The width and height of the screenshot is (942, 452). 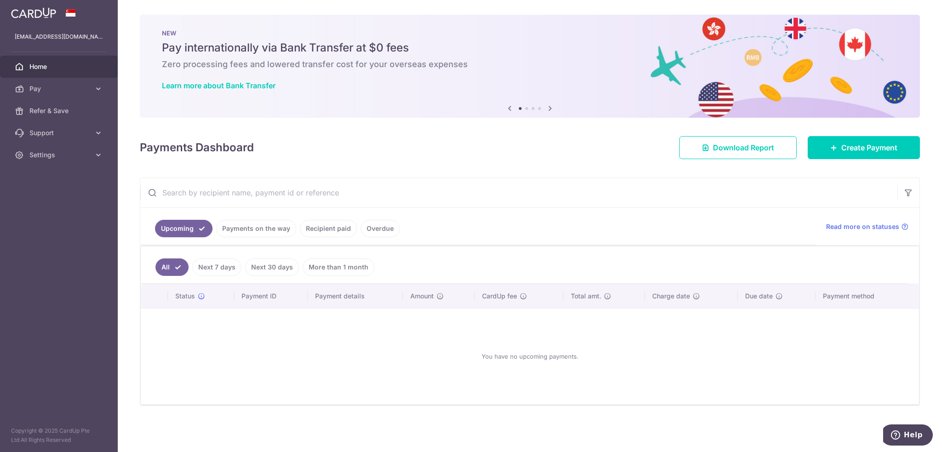 What do you see at coordinates (738, 148) in the screenshot?
I see `a: Download Report` at bounding box center [738, 148].